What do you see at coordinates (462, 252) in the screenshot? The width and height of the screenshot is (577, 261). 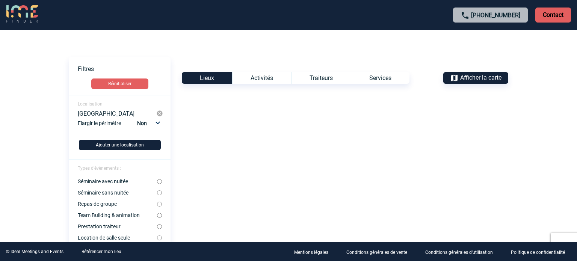 I see `a: Conditions générales d'utilisation` at bounding box center [462, 252].